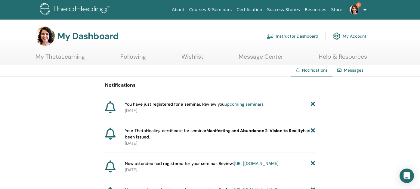 The height and width of the screenshot is (189, 420). Describe the element at coordinates (88, 36) in the screenshot. I see `h3: My Dashboard` at that location.